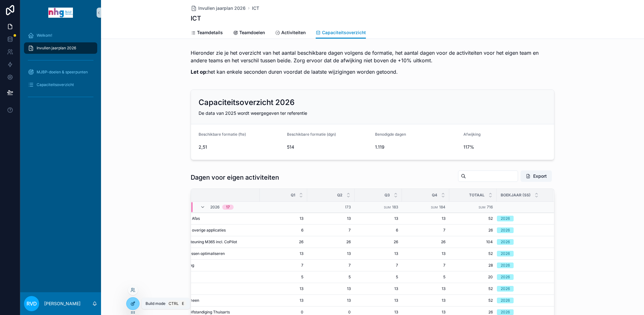  Describe the element at coordinates (373, 71) in the screenshot. I see `p: het kan enkele seconden duren voordat de laatste wijzigingen worden getoond.` at that location.